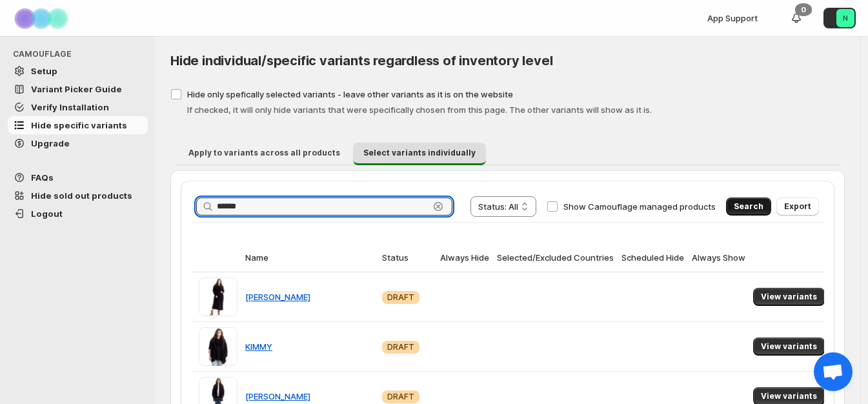 The image size is (868, 404). Describe the element at coordinates (407, 257) in the screenshot. I see `th: Status` at that location.